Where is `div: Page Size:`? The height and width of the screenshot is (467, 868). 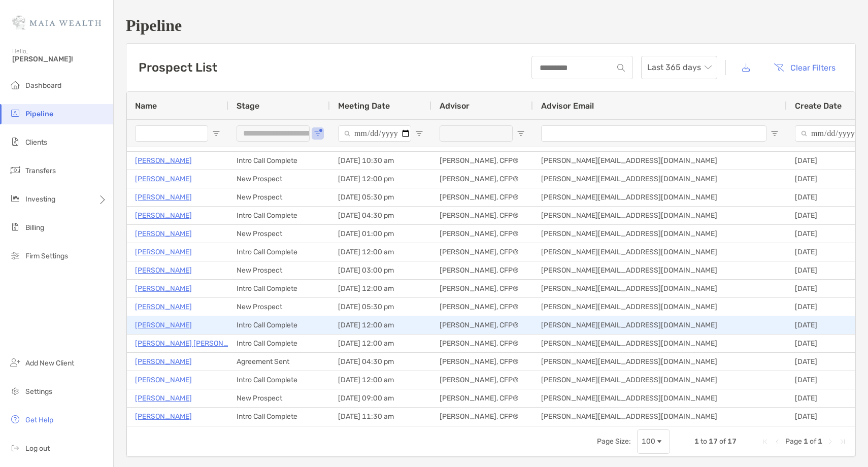
div: Page Size: is located at coordinates (614, 441).